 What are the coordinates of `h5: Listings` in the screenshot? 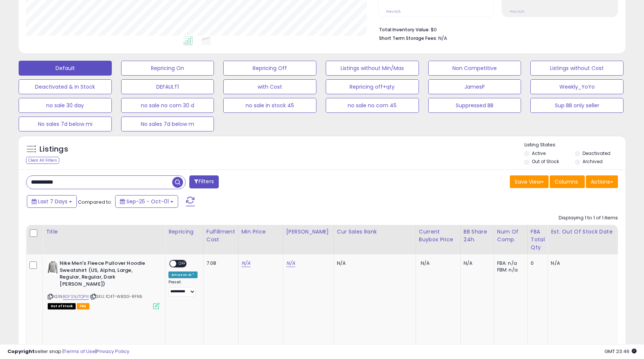 It's located at (53, 149).